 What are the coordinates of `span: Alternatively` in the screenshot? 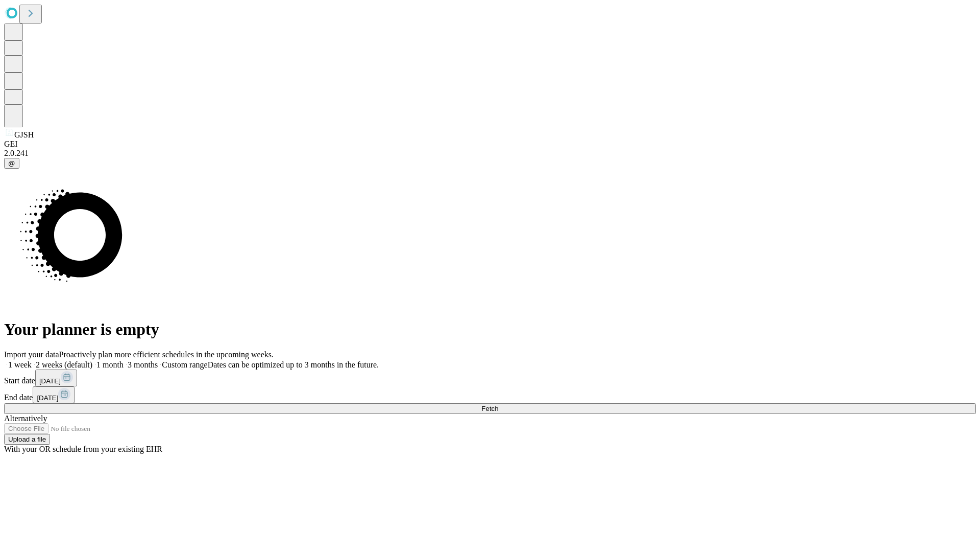 It's located at (26, 418).